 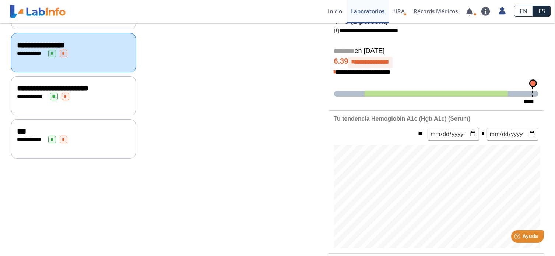 I want to click on a: ES, so click(x=542, y=11).